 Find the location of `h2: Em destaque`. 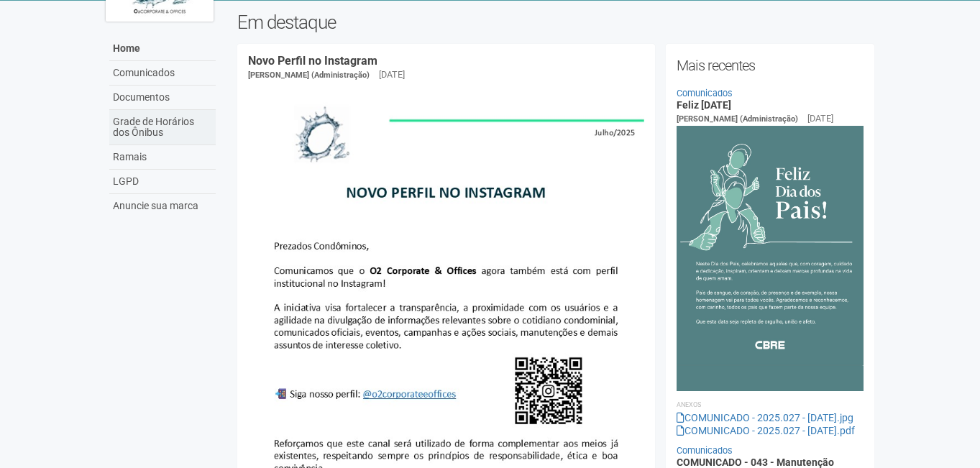

h2: Em destaque is located at coordinates (556, 22).